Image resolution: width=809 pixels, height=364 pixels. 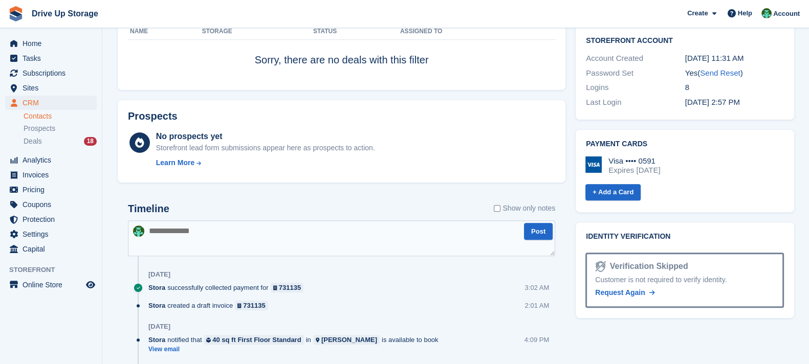 I want to click on span: Settings, so click(x=53, y=234).